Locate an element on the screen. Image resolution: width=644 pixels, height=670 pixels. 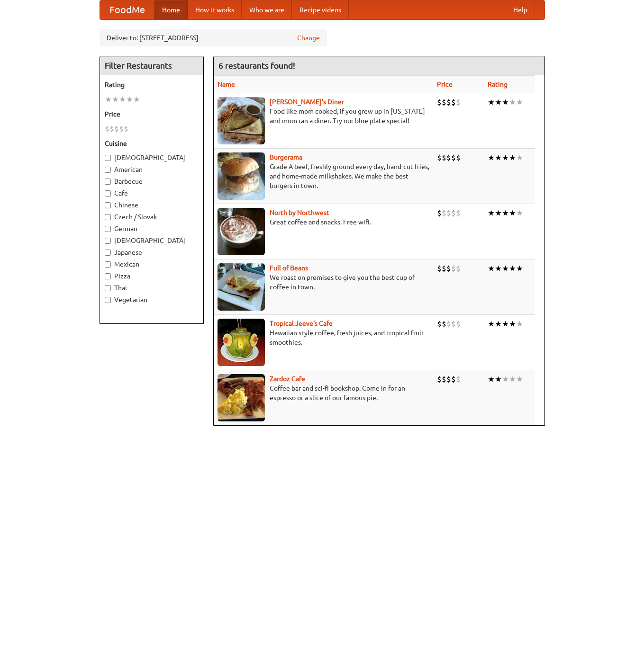
img: sallys.jpg is located at coordinates (241, 121).